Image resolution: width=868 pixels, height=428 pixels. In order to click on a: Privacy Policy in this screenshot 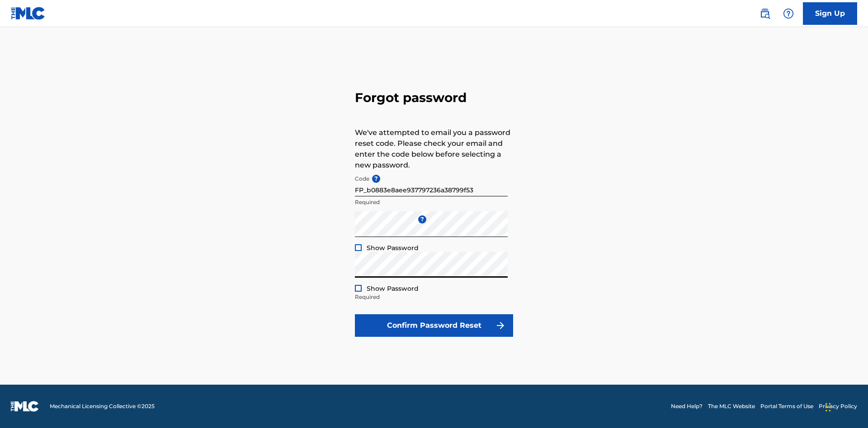, I will do `click(838, 407)`.